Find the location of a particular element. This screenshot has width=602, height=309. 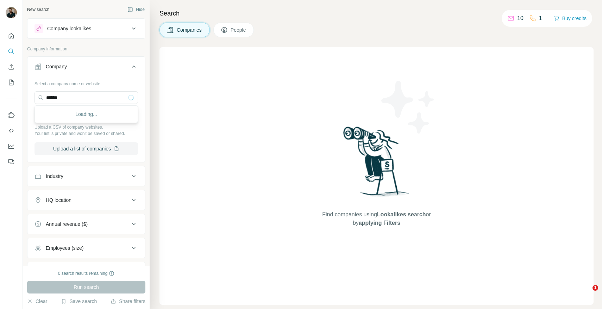

div: Loading... is located at coordinates (86, 114).